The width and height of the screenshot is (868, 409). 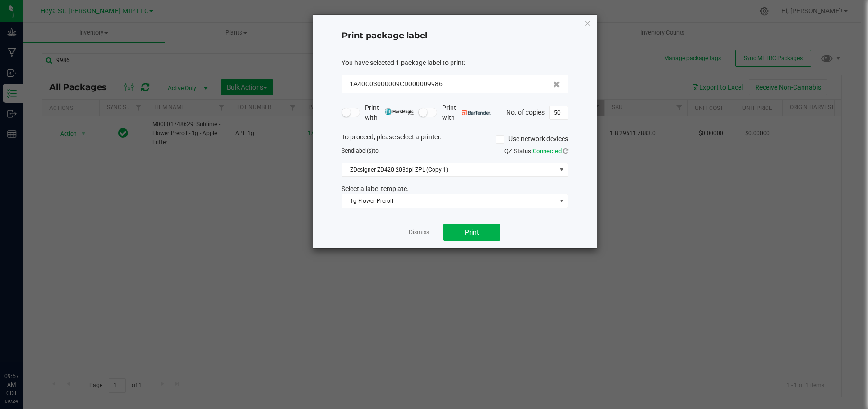 I want to click on span: QZ Status:, so click(x=536, y=151).